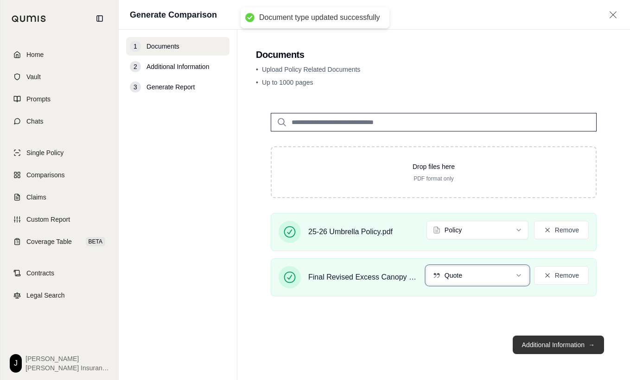 The image size is (630, 380). Describe the element at coordinates (59, 296) in the screenshot. I see `a: Legal Search` at that location.